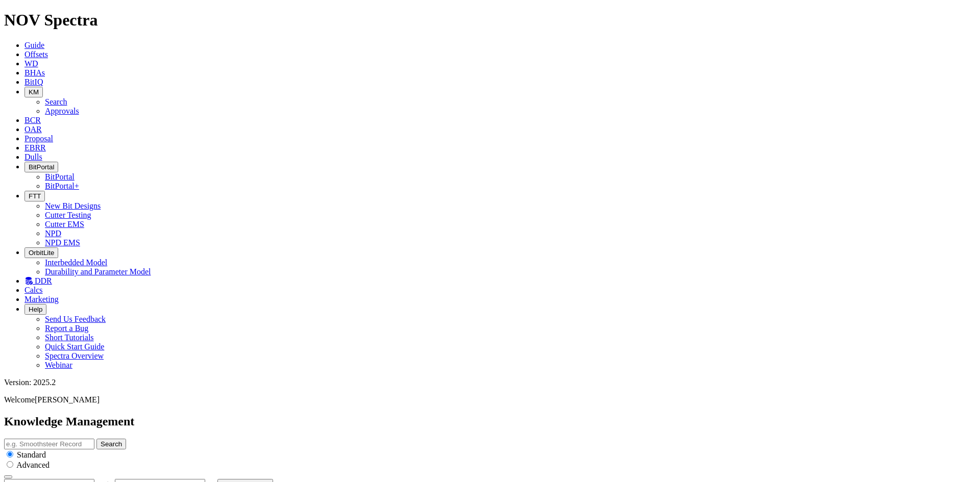 The image size is (980, 482). What do you see at coordinates (33, 465) in the screenshot?
I see `span: Advanced` at bounding box center [33, 465].